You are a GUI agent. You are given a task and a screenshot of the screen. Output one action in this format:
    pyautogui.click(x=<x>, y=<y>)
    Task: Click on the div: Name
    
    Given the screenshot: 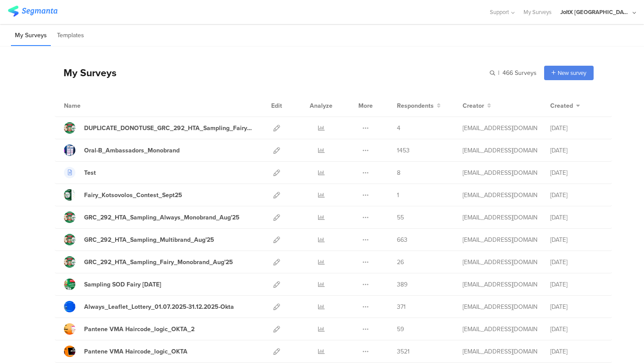 What is the action you would take?
    pyautogui.click(x=90, y=105)
    